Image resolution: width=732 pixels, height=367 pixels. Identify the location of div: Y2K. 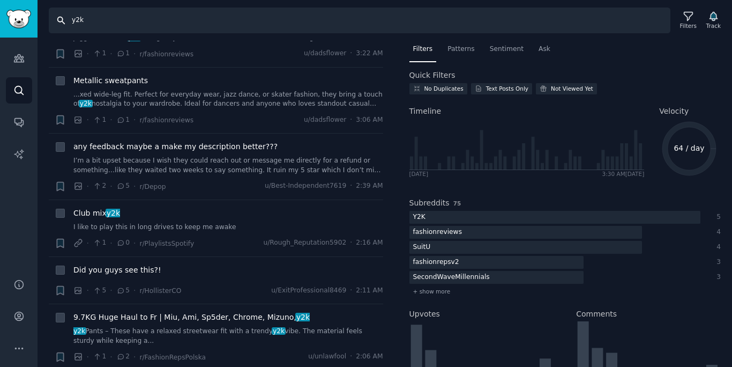
(419, 217).